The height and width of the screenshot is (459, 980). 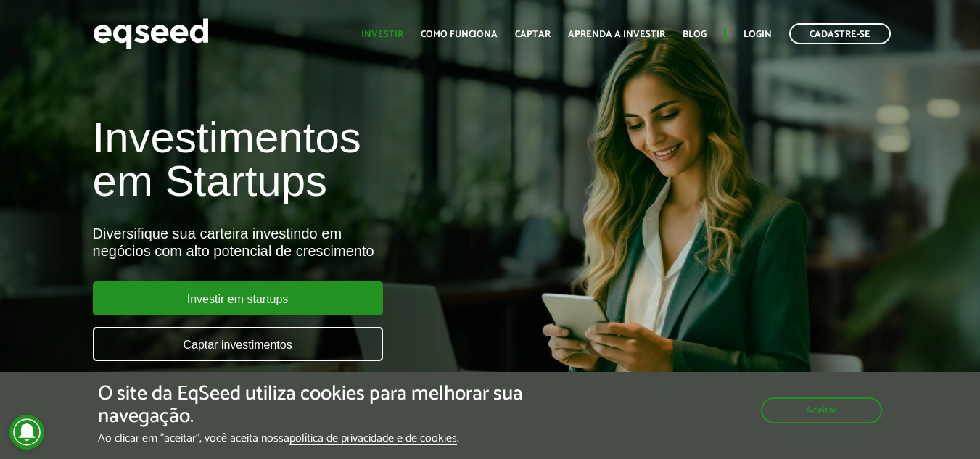 I want to click on a: Cadastre-se, so click(x=840, y=33).